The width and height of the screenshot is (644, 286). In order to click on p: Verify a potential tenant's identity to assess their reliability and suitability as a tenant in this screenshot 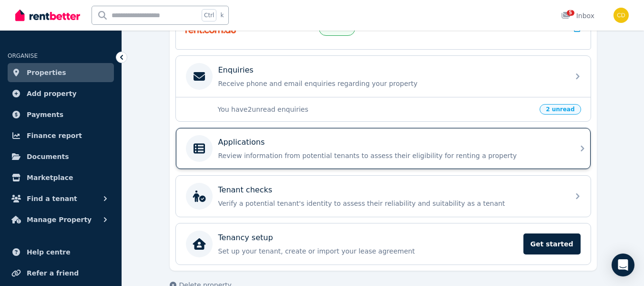, I will do `click(391, 203)`.